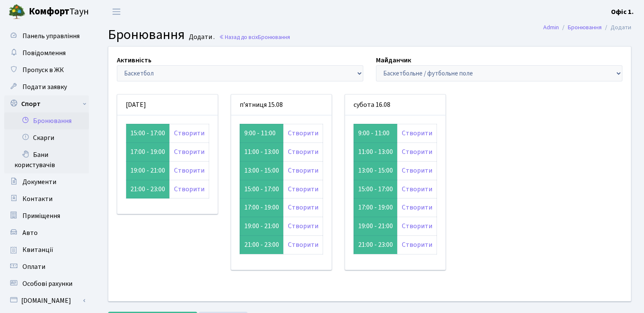 The image size is (644, 313). Describe the element at coordinates (47, 199) in the screenshot. I see `a: Контакти` at that location.